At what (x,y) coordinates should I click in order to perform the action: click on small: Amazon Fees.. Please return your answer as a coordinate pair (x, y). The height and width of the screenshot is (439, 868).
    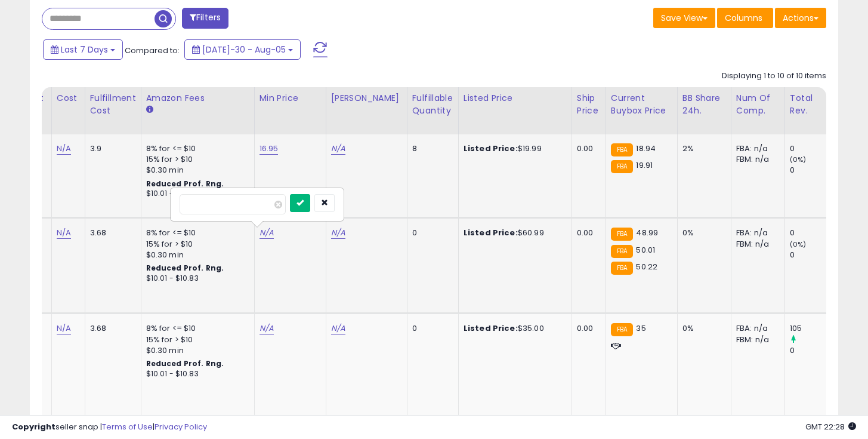
    Looking at the image, I should click on (150, 110).